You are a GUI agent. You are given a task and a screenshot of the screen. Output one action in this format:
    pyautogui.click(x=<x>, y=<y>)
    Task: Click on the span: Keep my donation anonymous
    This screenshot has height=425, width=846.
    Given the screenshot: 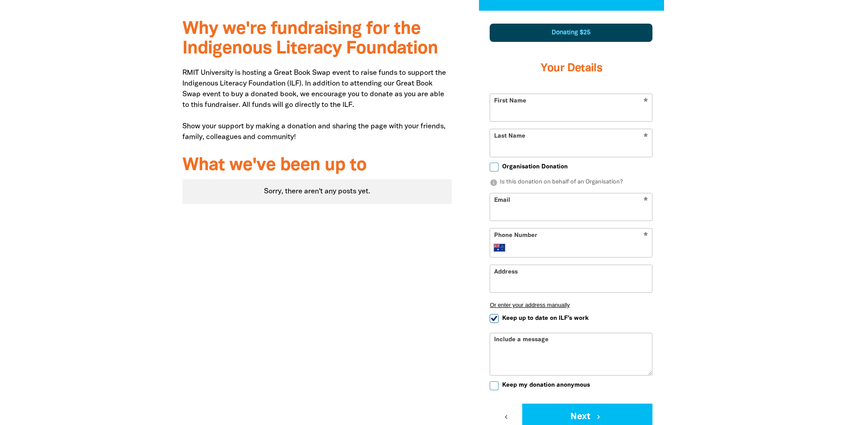 What is the action you would take?
    pyautogui.click(x=546, y=385)
    